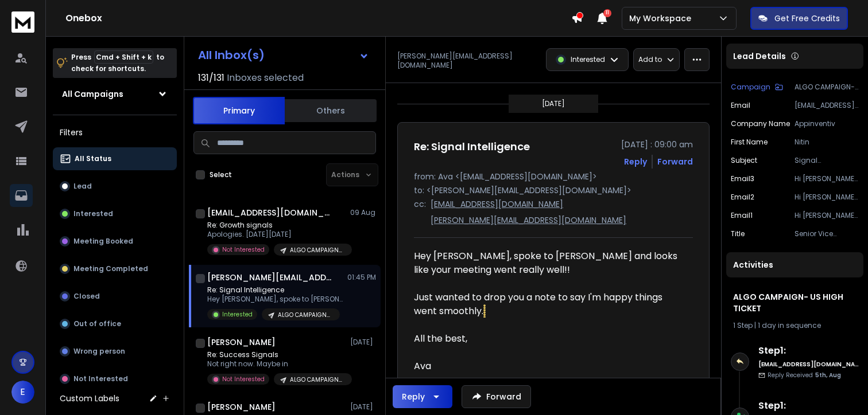 The height and width of the screenshot is (415, 868). I want to click on p: Out of office, so click(97, 324).